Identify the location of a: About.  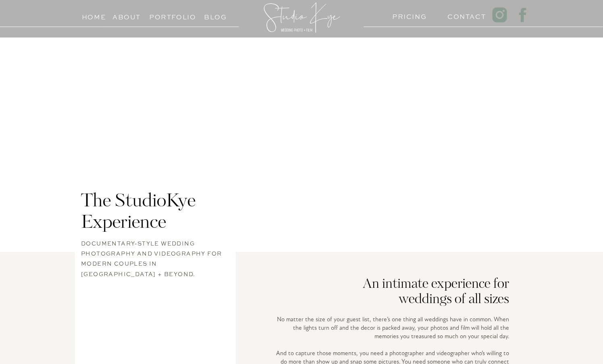
(126, 15).